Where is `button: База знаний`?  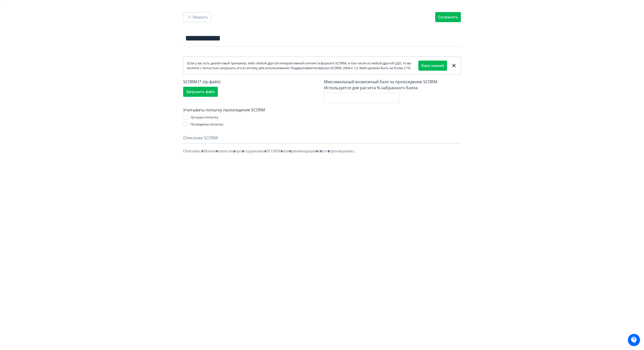
button: База знаний is located at coordinates (433, 65).